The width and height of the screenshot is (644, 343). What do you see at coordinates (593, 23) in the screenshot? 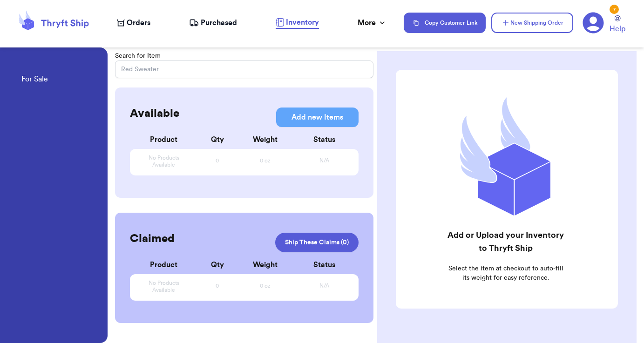
I see `a: 7` at bounding box center [593, 23].